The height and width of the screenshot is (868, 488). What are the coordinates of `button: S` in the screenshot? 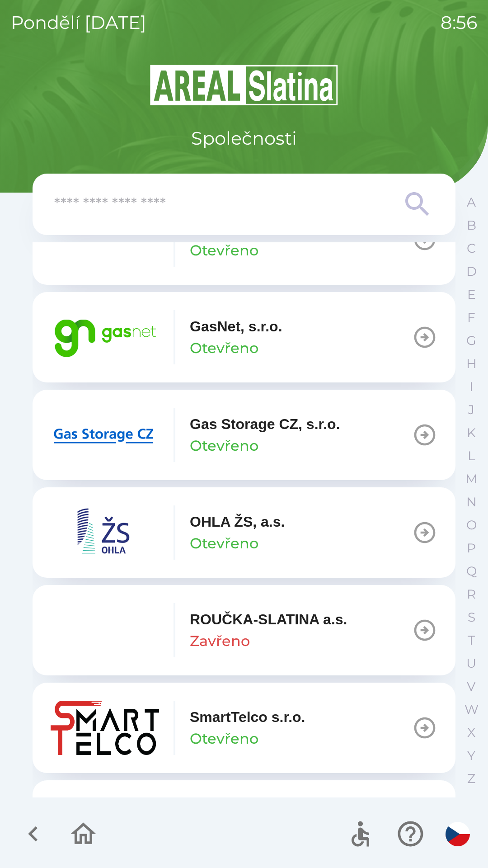 It's located at (472, 617).